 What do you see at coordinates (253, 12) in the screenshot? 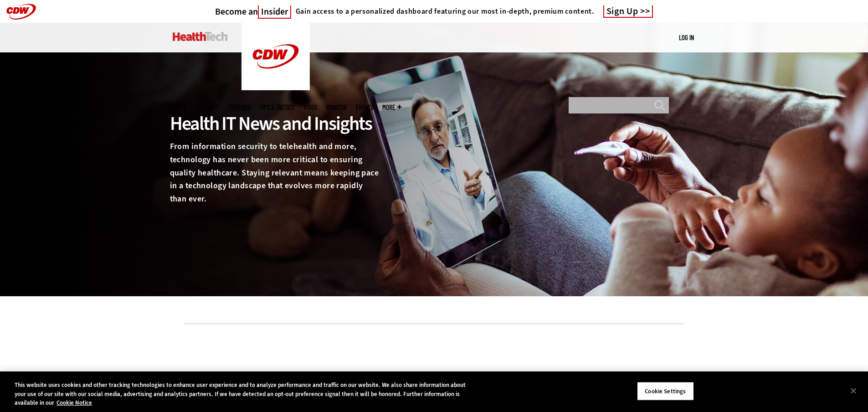
I see `a: Become anInsider` at bounding box center [253, 12].